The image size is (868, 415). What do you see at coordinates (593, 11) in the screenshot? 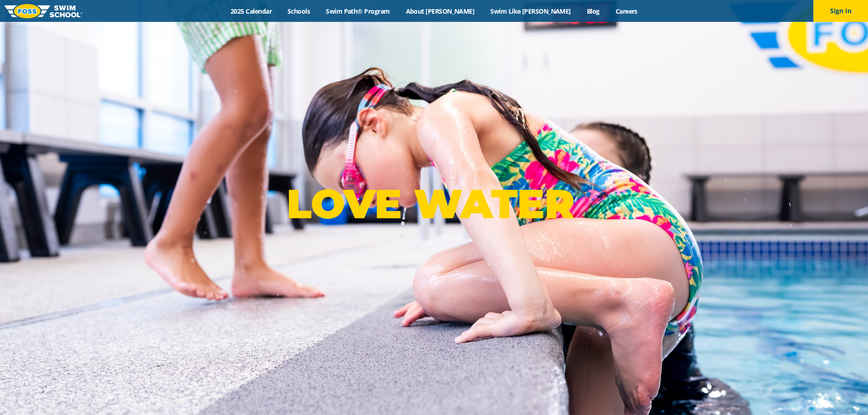
I see `a: Blog` at bounding box center [593, 11].